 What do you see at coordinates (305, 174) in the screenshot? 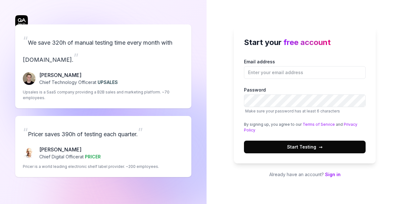
I see `p: Already have an account?` at bounding box center [305, 174].